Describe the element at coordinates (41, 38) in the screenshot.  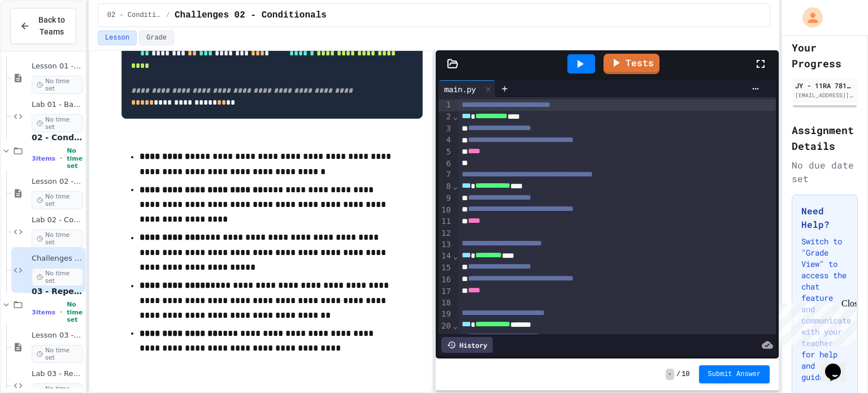
I see `div: Chat with us now!Close` at that location.